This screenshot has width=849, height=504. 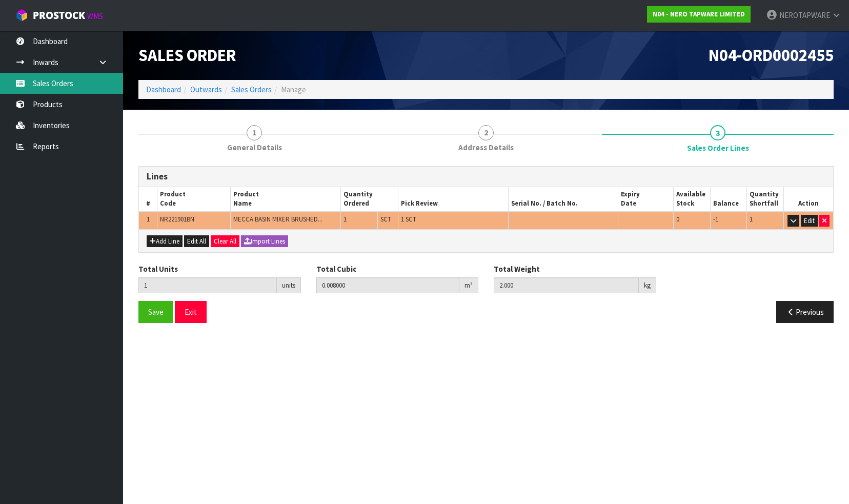 I want to click on span: Address Details, so click(x=486, y=147).